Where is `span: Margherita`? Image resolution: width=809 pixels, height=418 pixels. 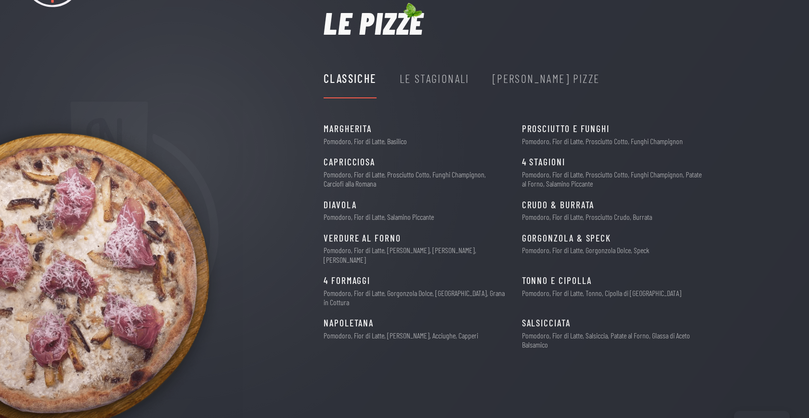 span: Margherita is located at coordinates (348, 129).